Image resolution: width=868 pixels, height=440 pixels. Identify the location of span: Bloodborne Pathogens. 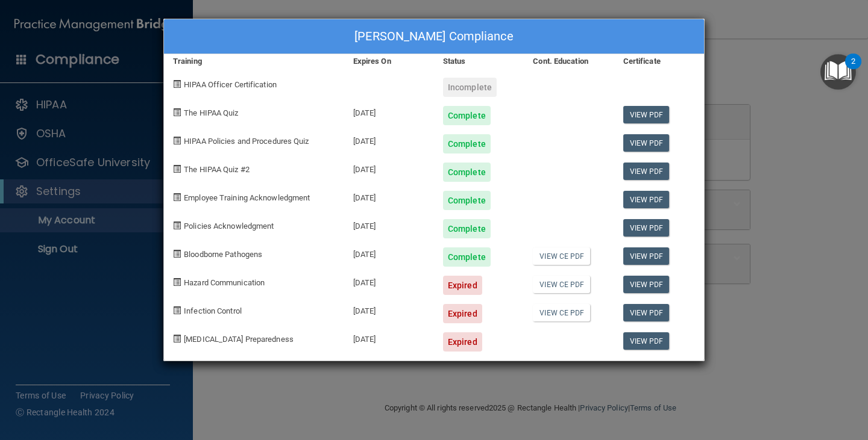
(223, 254).